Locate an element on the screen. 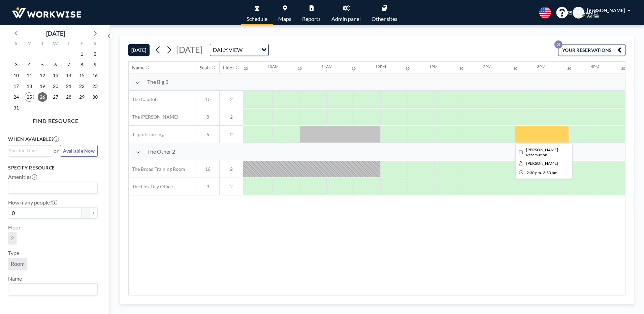 The height and width of the screenshot is (314, 644). span: Saturday, August 2, 2025 is located at coordinates (95, 54).